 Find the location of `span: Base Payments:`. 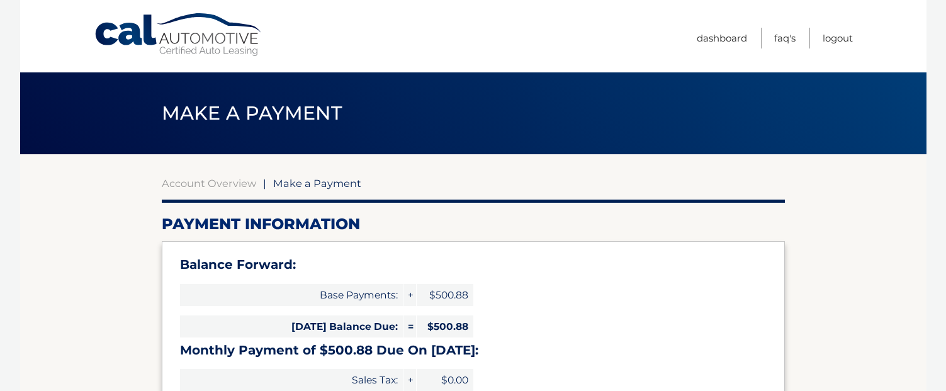

span: Base Payments: is located at coordinates (291, 294).